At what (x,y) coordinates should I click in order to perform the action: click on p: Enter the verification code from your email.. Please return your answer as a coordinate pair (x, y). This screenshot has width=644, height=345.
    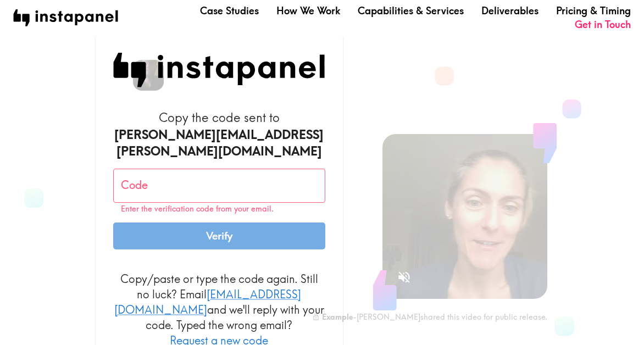
    Looking at the image, I should click on (219, 208).